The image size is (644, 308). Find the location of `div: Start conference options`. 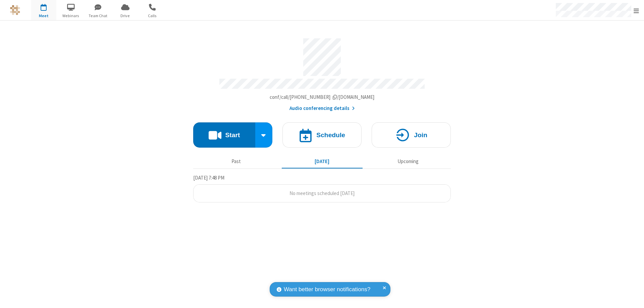

div: Start conference options is located at coordinates (264, 135).